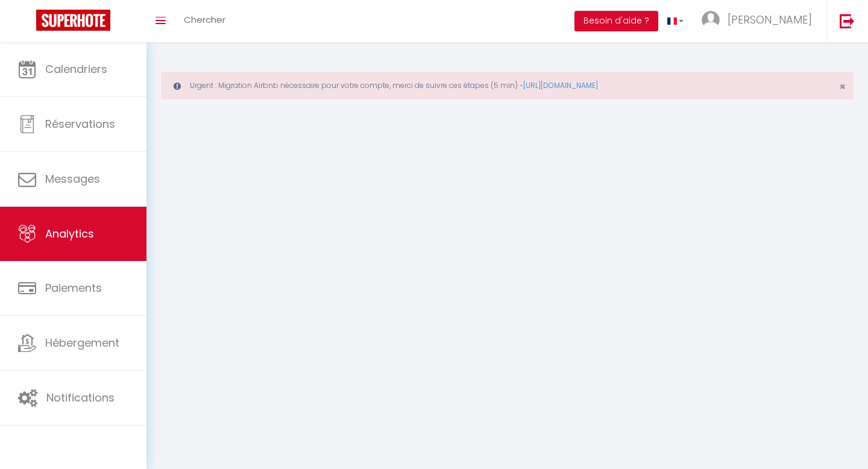 The height and width of the screenshot is (469, 868). Describe the element at coordinates (73, 288) in the screenshot. I see `span: Paiements` at that location.